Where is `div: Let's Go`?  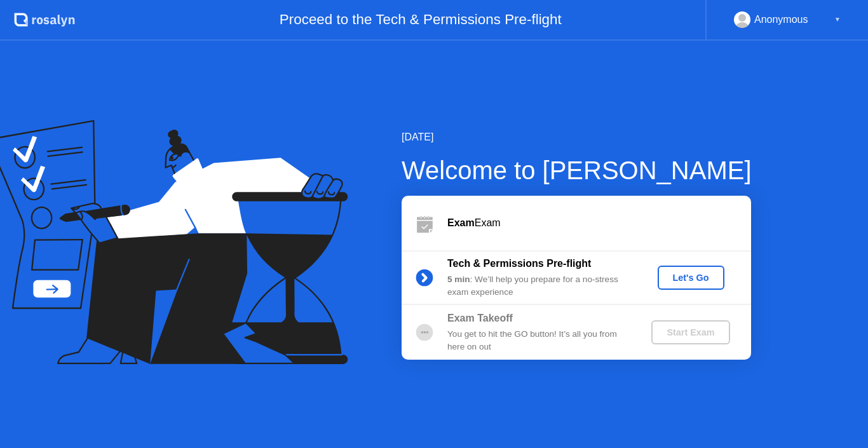 div: Let's Go is located at coordinates (690, 278).